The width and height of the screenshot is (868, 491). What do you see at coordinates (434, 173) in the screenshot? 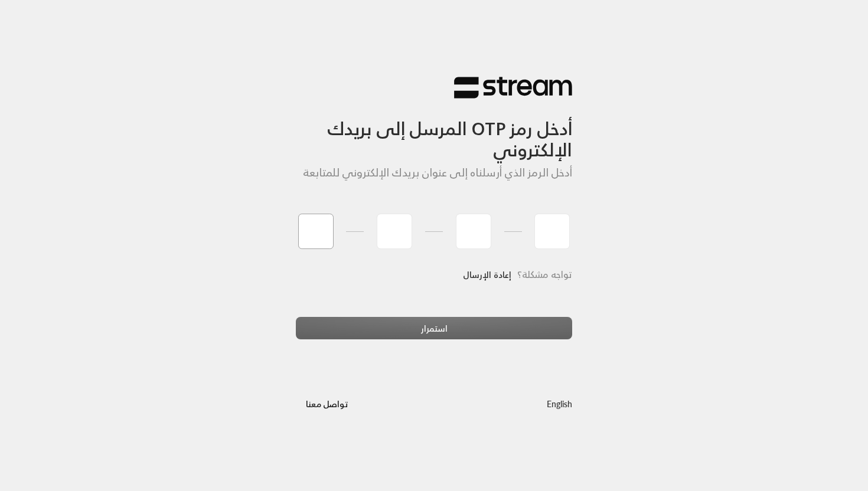
I see `h5: أدخل الرمز الذي أرسلناه إلى عنوان بريدك الإلكتروني للمتابعة` at bounding box center [434, 173].